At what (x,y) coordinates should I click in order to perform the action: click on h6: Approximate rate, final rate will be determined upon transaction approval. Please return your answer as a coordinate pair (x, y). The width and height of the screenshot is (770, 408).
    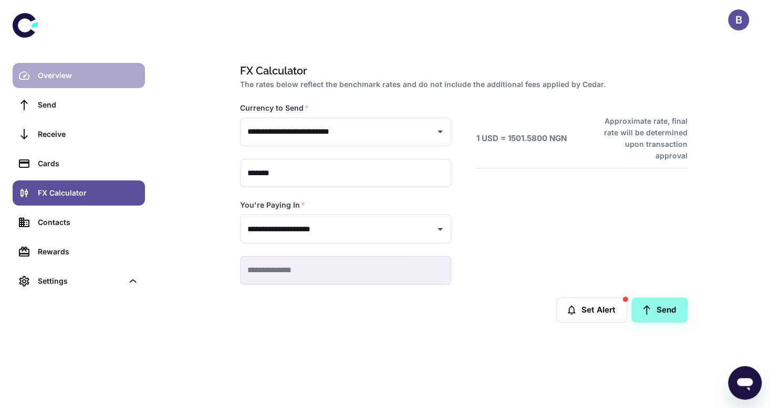
    Looking at the image, I should click on (639, 139).